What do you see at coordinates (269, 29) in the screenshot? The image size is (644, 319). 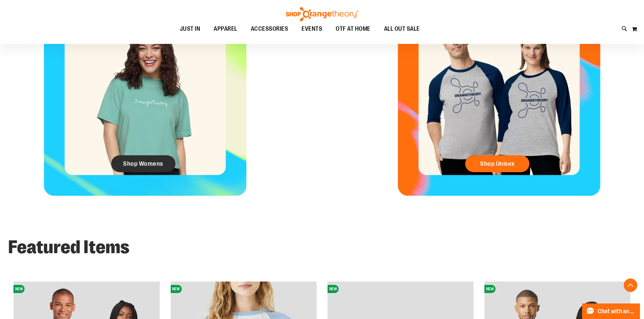 I see `span: ACCESSORIES` at bounding box center [269, 29].